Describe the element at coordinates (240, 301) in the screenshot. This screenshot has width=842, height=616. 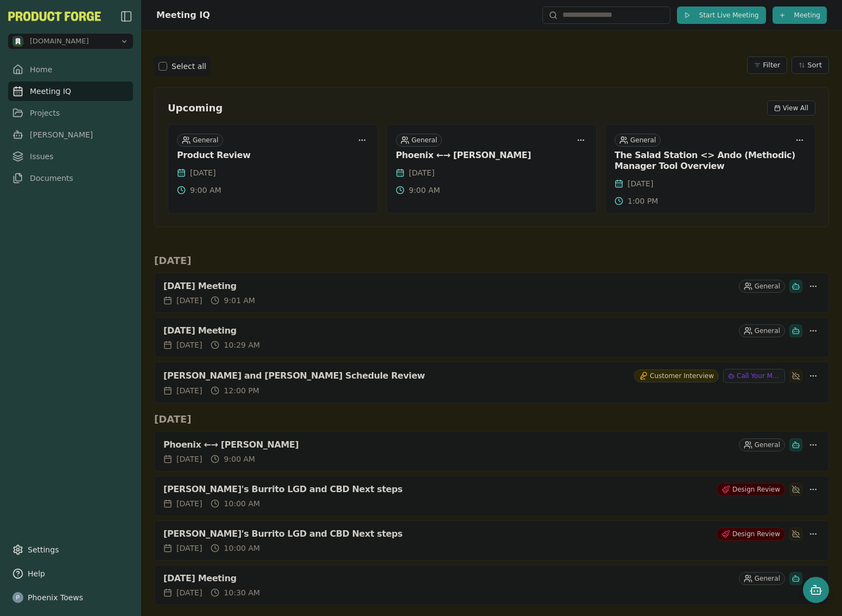
I see `span: 9:01 AM` at that location.